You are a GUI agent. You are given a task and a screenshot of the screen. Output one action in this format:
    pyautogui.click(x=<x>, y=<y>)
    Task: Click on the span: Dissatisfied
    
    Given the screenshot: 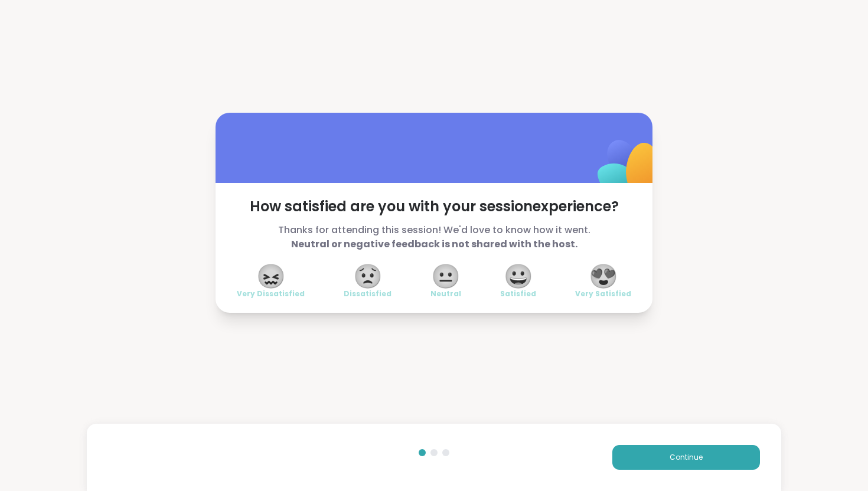 What is the action you would take?
    pyautogui.click(x=367, y=294)
    